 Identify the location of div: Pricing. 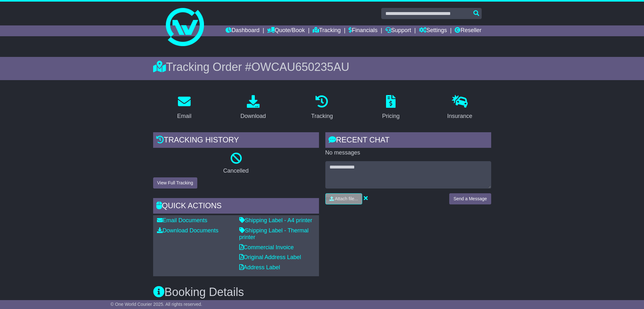
(391, 116).